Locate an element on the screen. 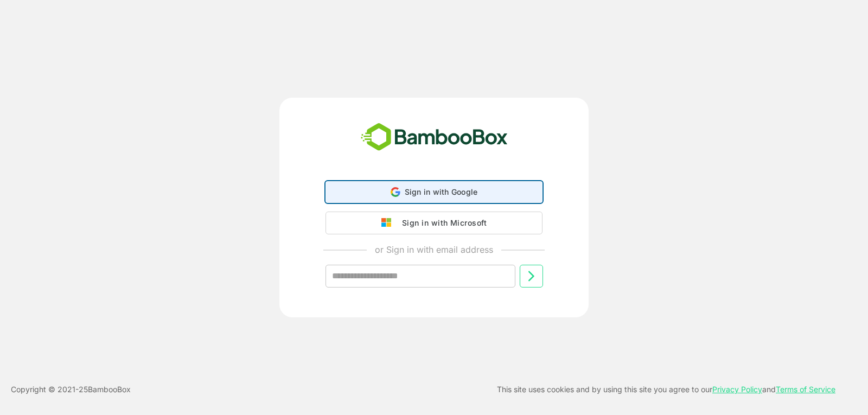 This screenshot has width=868, height=415. span: Sign in with Google is located at coordinates (441, 191).